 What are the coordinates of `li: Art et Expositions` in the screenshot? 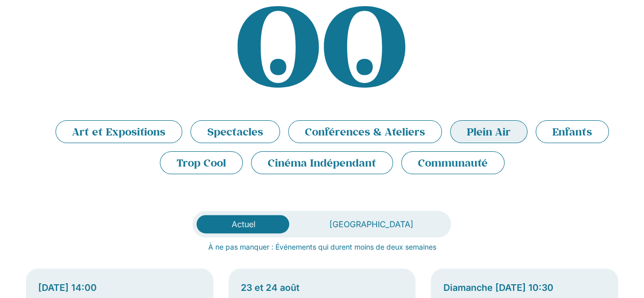 It's located at (118, 131).